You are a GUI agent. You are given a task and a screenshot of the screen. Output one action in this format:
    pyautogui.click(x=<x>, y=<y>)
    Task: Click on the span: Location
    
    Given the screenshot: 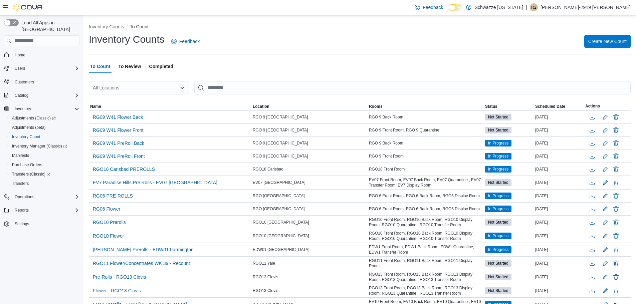 What is the action you would take?
    pyautogui.click(x=261, y=107)
    